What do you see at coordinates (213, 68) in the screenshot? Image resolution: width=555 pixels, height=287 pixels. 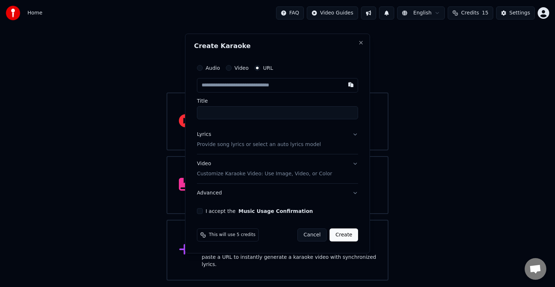 I see `label: Audio` at bounding box center [213, 68].